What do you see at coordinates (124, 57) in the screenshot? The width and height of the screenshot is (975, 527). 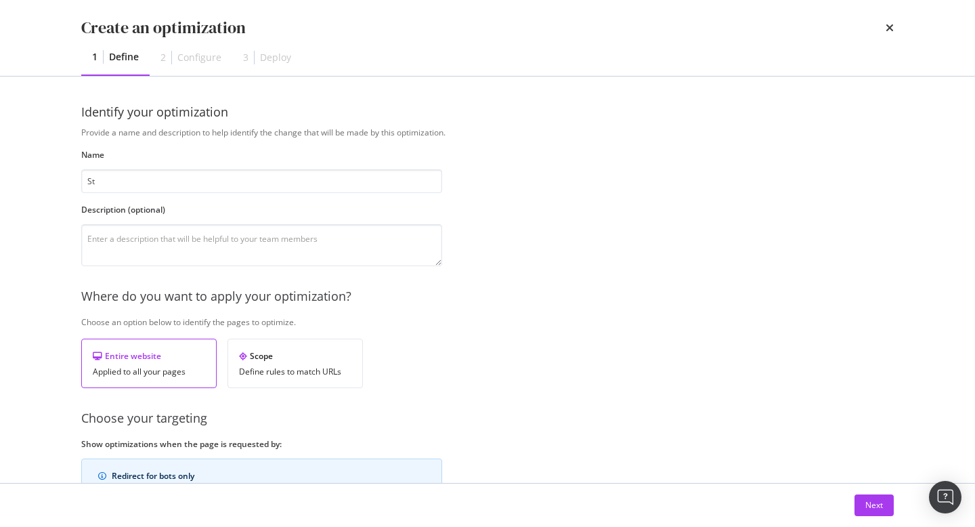 I see `div: Define` at bounding box center [124, 57].